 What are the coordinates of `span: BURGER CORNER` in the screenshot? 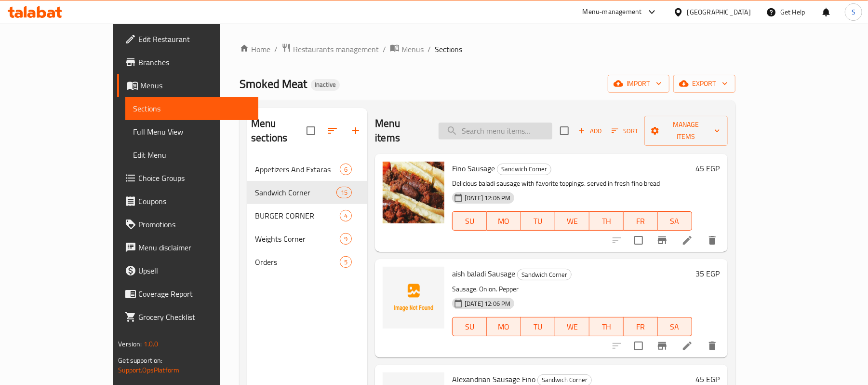 It's located at (297, 216).